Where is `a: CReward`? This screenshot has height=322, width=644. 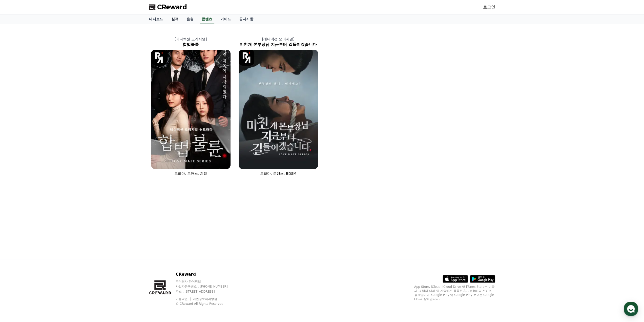
a: CReward is located at coordinates (168, 7).